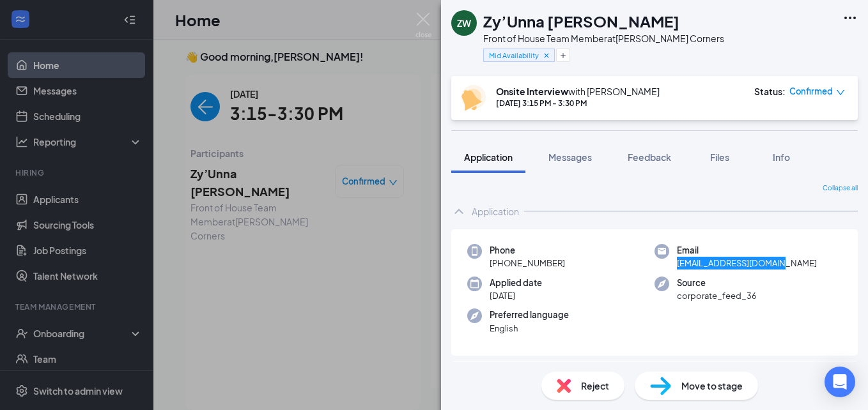 The height and width of the screenshot is (410, 868). Describe the element at coordinates (781, 157) in the screenshot. I see `span: Info` at that location.